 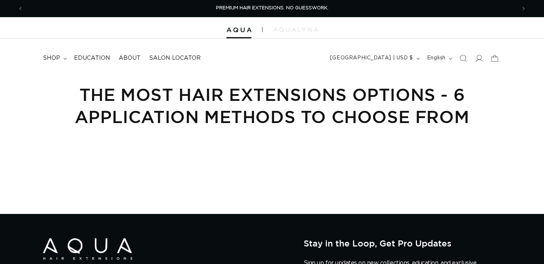 I want to click on span: About, so click(x=130, y=58).